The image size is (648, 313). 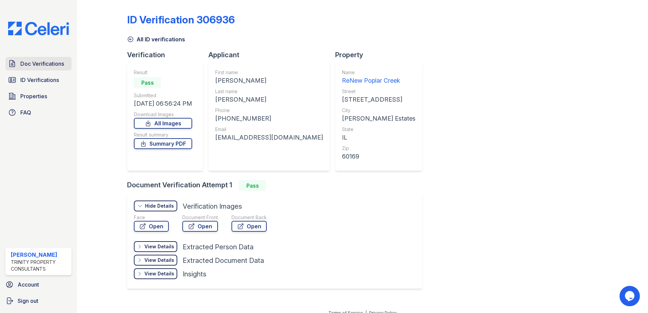 I want to click on div: Street, so click(x=379, y=92).